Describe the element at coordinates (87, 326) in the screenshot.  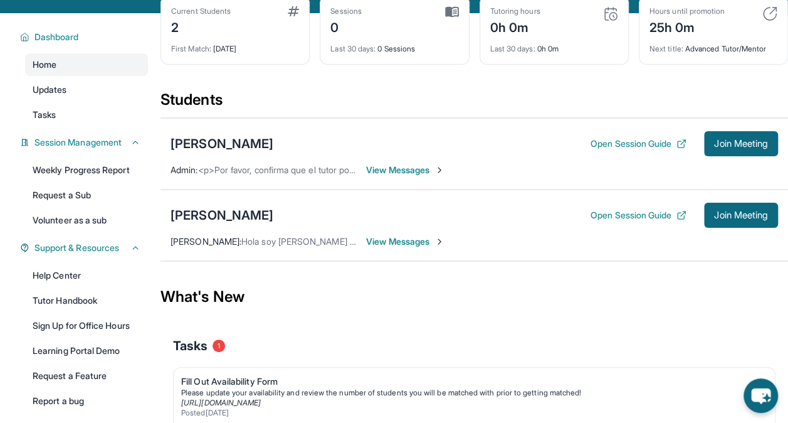
I see `a: Sign Up for Office Hours` at that location.